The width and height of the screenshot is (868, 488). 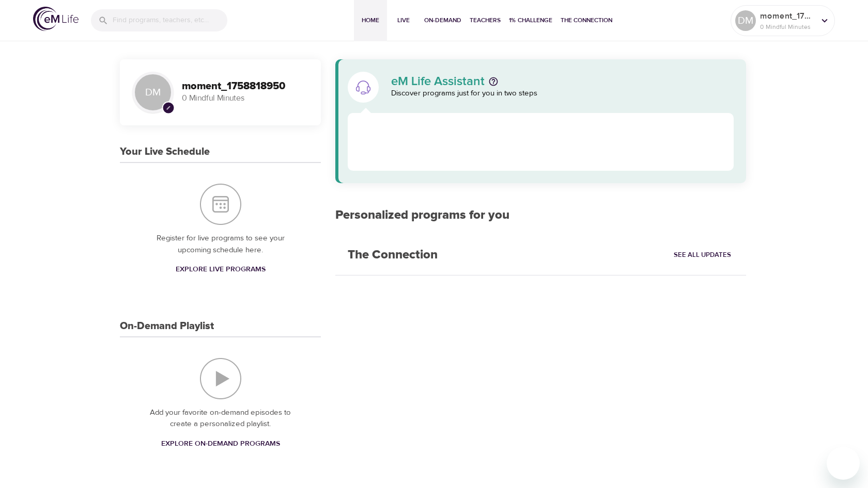 I want to click on span: Explore On-Demand Programs, so click(x=220, y=444).